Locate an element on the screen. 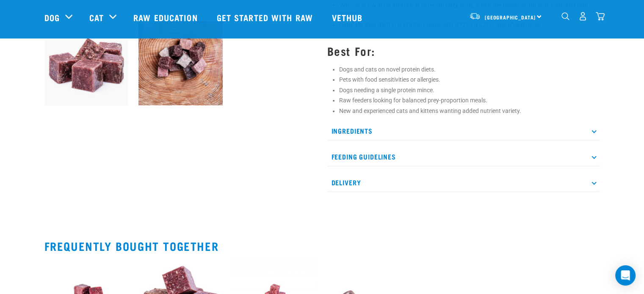  a: Cat is located at coordinates (96, 17).